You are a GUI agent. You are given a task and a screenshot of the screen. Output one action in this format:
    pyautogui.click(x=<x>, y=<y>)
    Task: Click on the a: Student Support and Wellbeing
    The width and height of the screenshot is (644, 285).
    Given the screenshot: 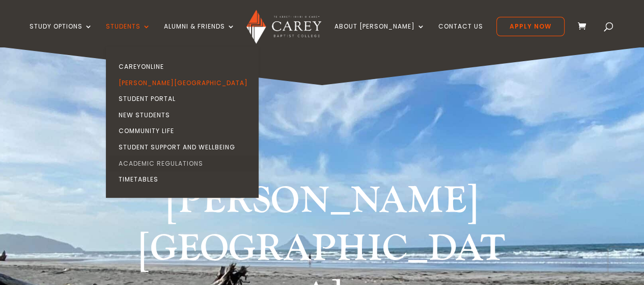 What is the action you would take?
    pyautogui.click(x=185, y=147)
    